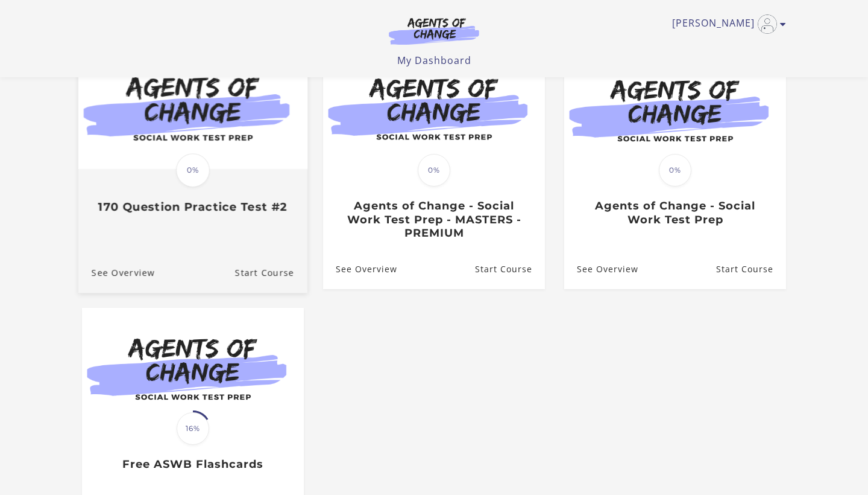 This screenshot has width=868, height=495. I want to click on a: 170 Question Practice Test #2: See Overview, so click(117, 271).